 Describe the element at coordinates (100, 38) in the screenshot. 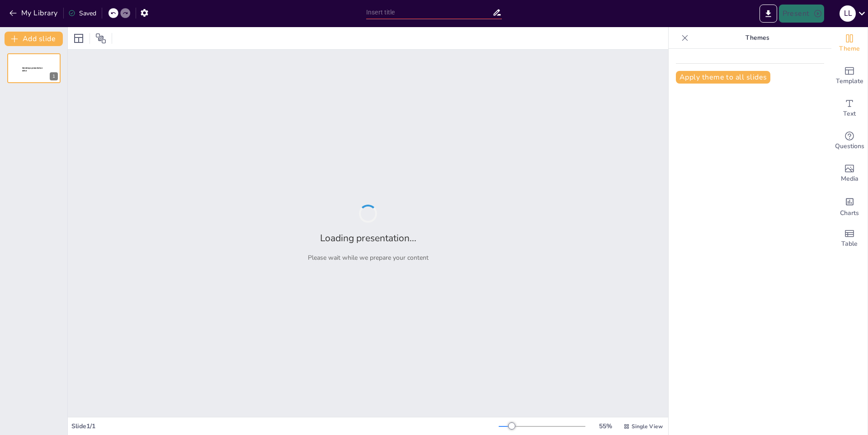

I see `span: Position` at that location.